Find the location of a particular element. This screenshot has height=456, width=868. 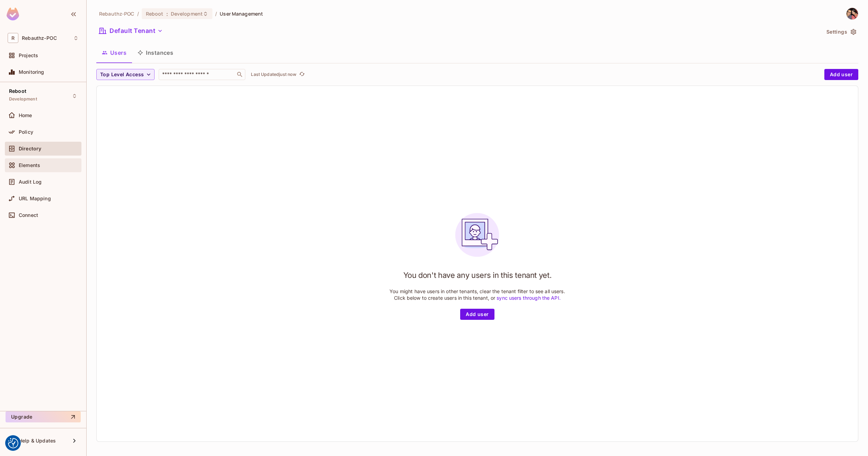

span: Help & Updates is located at coordinates (37, 441).